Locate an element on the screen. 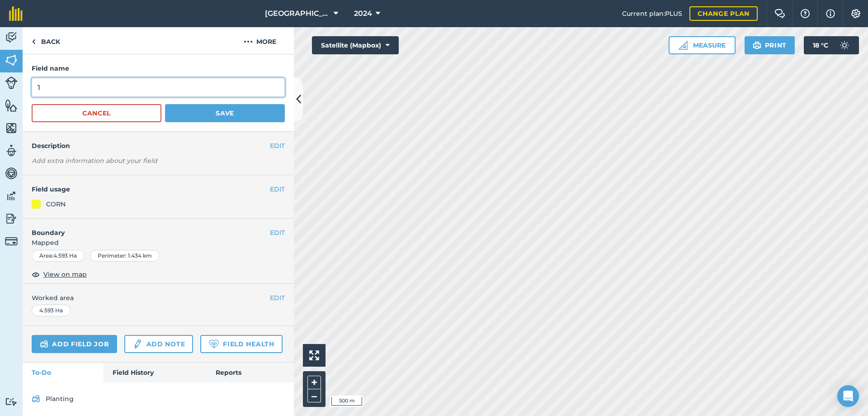  span: 2024 is located at coordinates (363, 14).